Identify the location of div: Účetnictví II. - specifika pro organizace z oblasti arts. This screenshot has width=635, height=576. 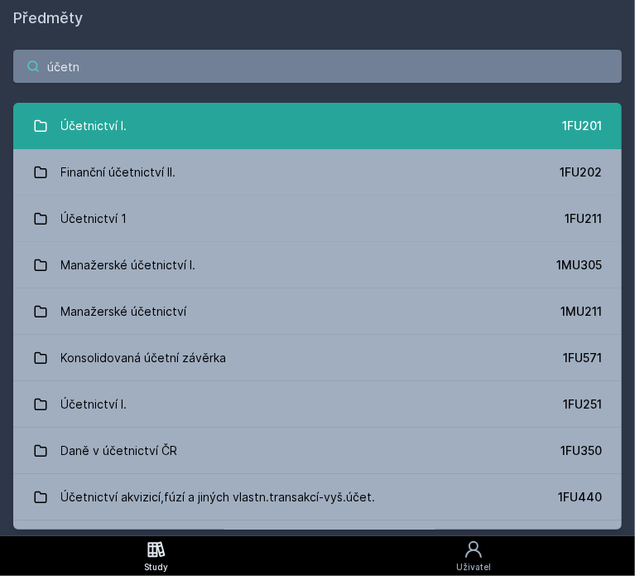
(208, 543).